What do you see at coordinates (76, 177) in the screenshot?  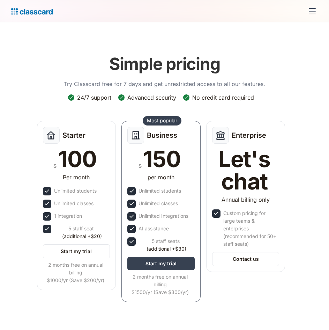 I see `div: Per month` at bounding box center [76, 177].